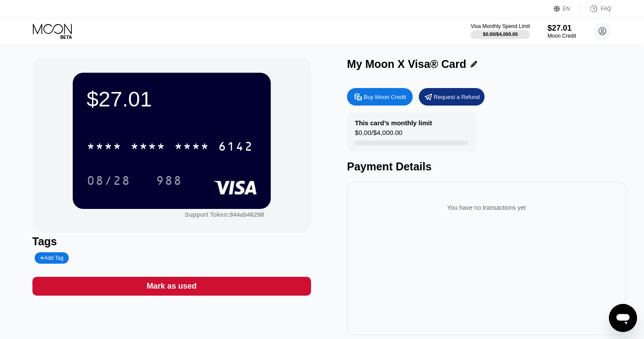  What do you see at coordinates (407, 64) in the screenshot?
I see `div: My Moon X Visa® Card` at bounding box center [407, 64].